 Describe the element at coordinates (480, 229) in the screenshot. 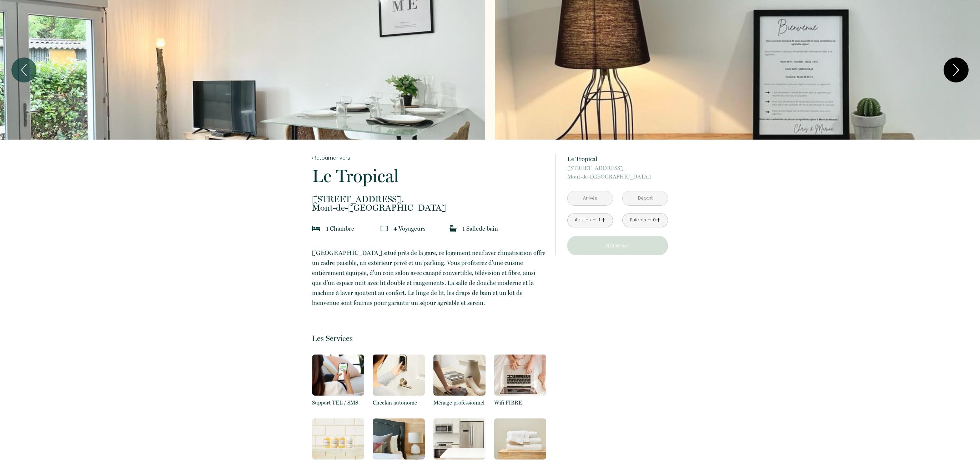

I see `p: 1 Salle de bain` at that location.